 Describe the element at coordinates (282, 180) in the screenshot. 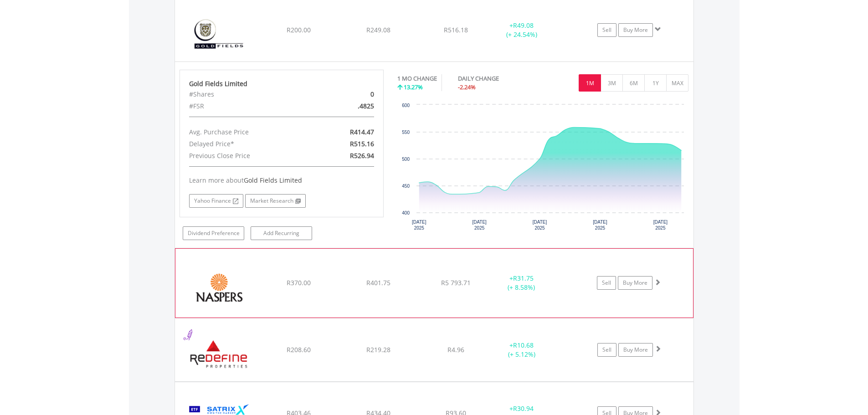

I see `div: Learn more about` at that location.